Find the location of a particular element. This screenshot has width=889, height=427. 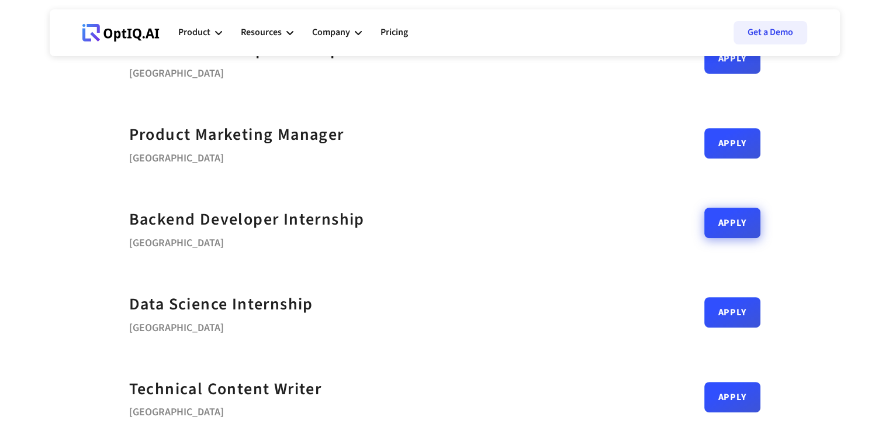

strong: Backend Developer Internship is located at coordinates (247, 219).